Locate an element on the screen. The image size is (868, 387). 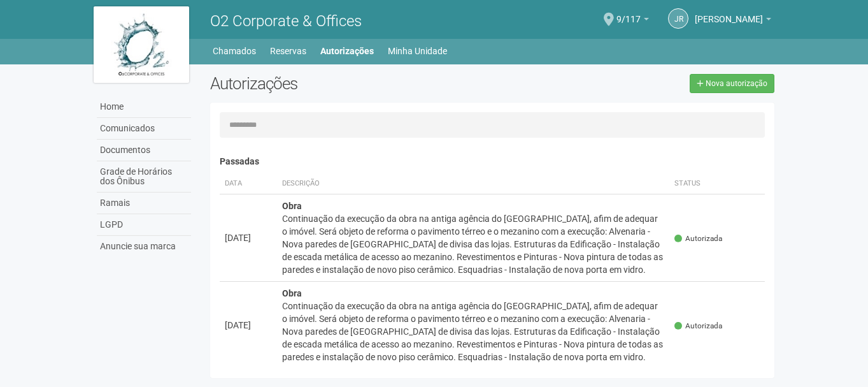
a: Comunicados is located at coordinates (144, 129).